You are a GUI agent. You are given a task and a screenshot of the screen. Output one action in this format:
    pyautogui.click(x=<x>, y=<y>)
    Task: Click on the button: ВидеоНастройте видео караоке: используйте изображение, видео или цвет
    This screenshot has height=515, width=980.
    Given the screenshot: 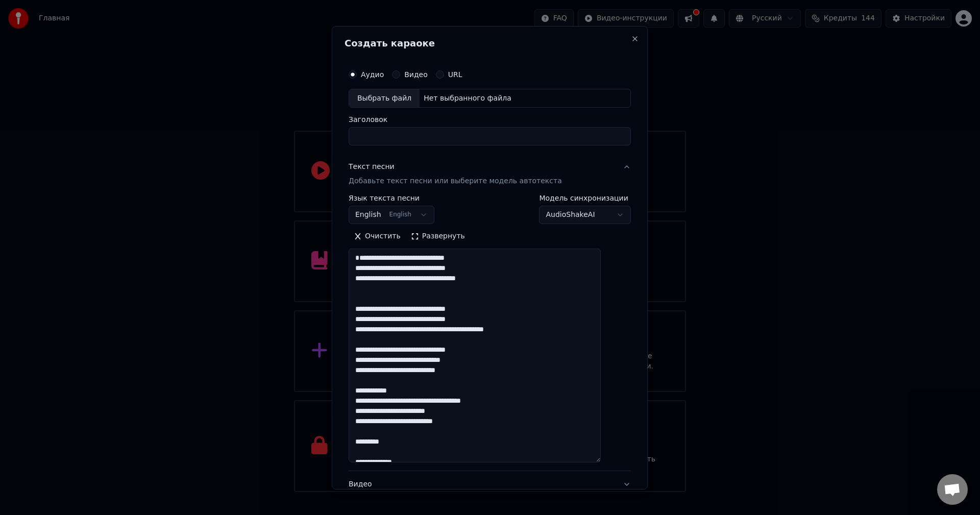 What is the action you would take?
    pyautogui.click(x=489, y=492)
    